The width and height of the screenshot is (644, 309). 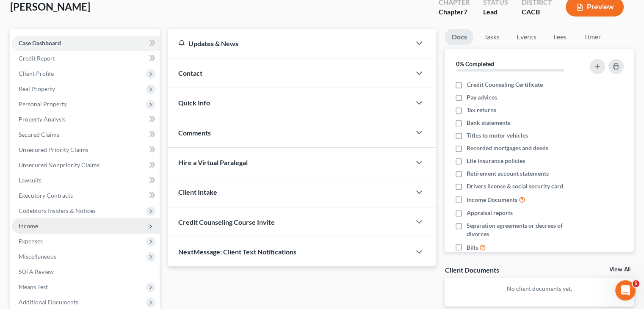 What do you see at coordinates (474, 63) in the screenshot?
I see `strong: 0% Completed` at bounding box center [474, 63].